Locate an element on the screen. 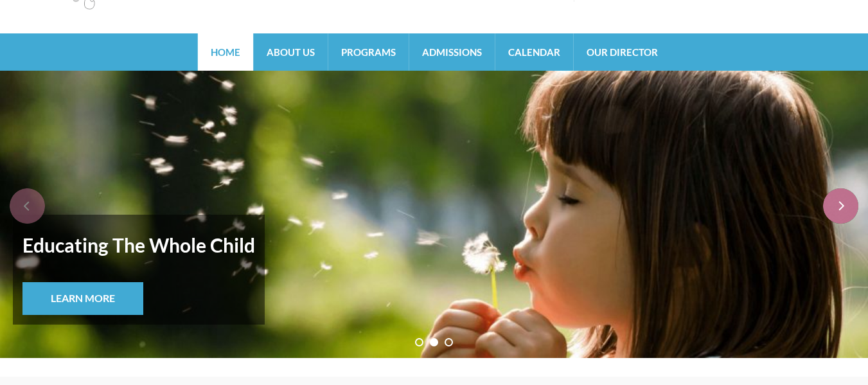 This screenshot has width=868, height=385. div: prev is located at coordinates (27, 206).